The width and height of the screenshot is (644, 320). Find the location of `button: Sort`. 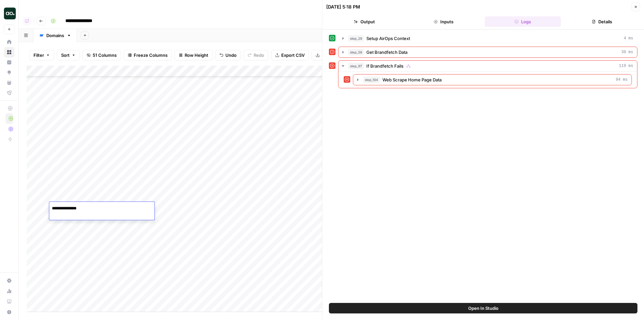

button: Sort is located at coordinates (69, 55).